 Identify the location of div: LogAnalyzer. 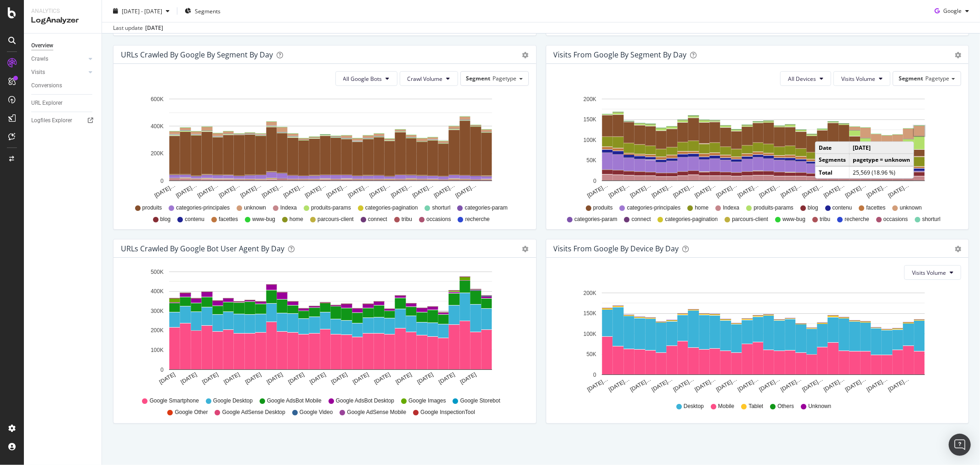
(63, 21).